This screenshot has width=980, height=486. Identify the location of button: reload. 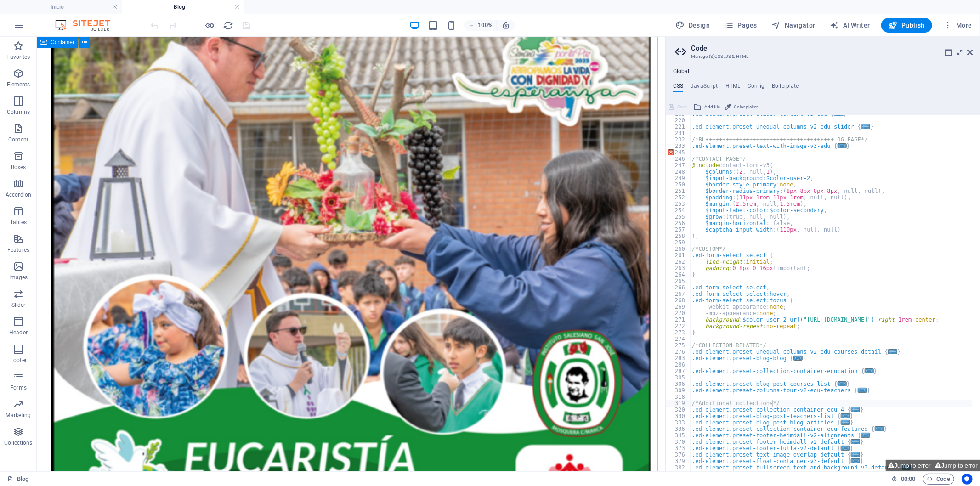
(228, 25).